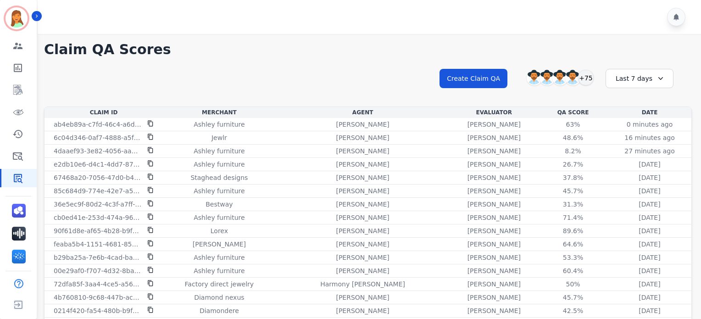 This screenshot has width=701, height=319. Describe the element at coordinates (649, 151) in the screenshot. I see `p: 27 minutes ago` at that location.